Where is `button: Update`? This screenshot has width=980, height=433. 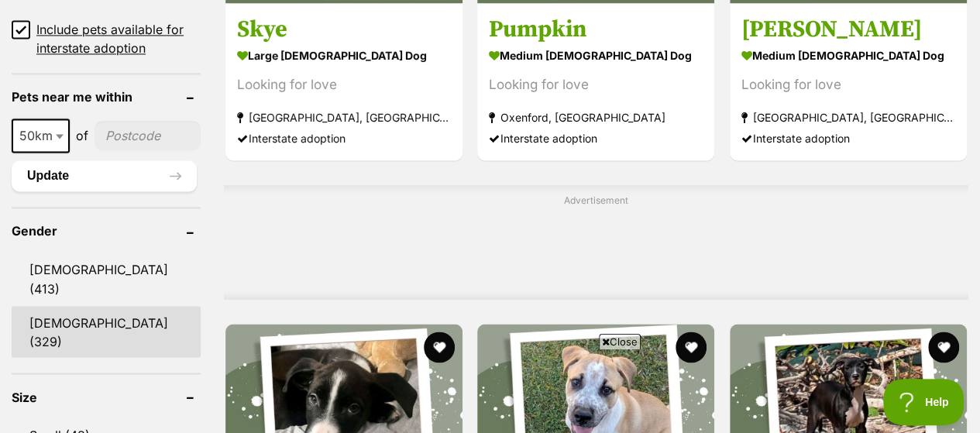 button: Update is located at coordinates (104, 175).